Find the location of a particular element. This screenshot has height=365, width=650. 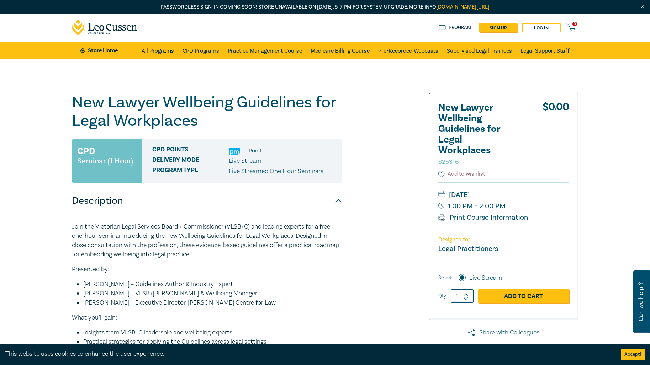

button: Accept cookies is located at coordinates (632, 355).